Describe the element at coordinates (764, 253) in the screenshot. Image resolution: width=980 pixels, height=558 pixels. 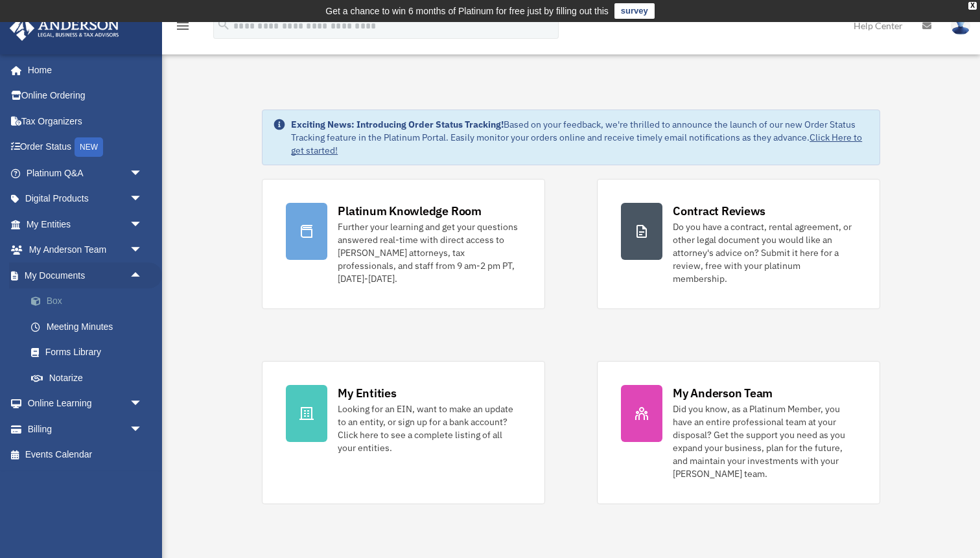
I see `div: Do you have a contract, rental agreement, or other legal document you would like an attorney's ad...` at that location.